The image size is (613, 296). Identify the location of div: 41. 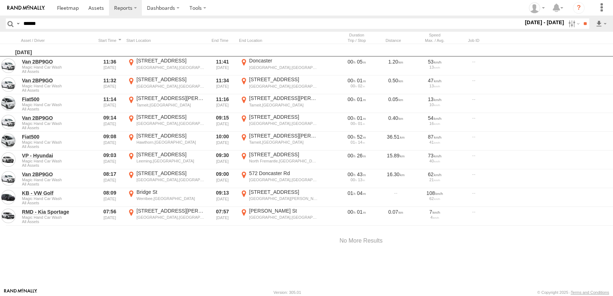
(434, 142).